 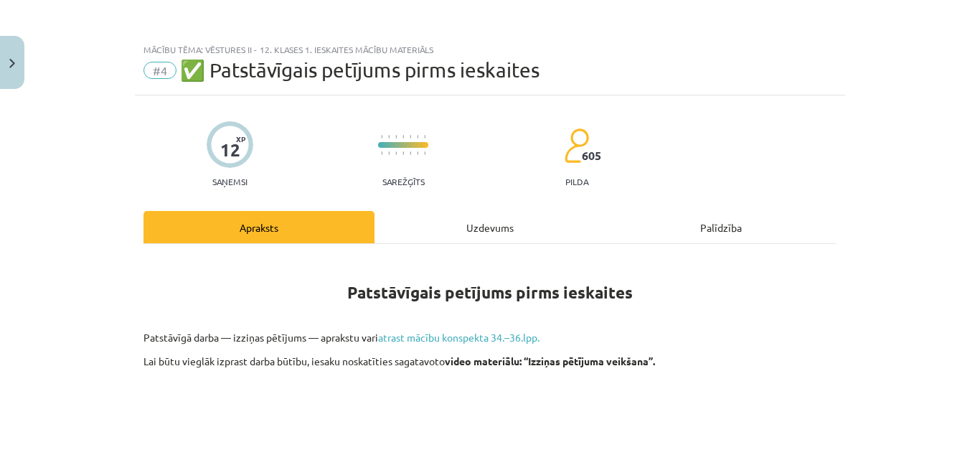 I want to click on p: Lai būtu vieglāk izprast darba būtību, iesaku noskatīties sagatavoto, so click(x=490, y=361).